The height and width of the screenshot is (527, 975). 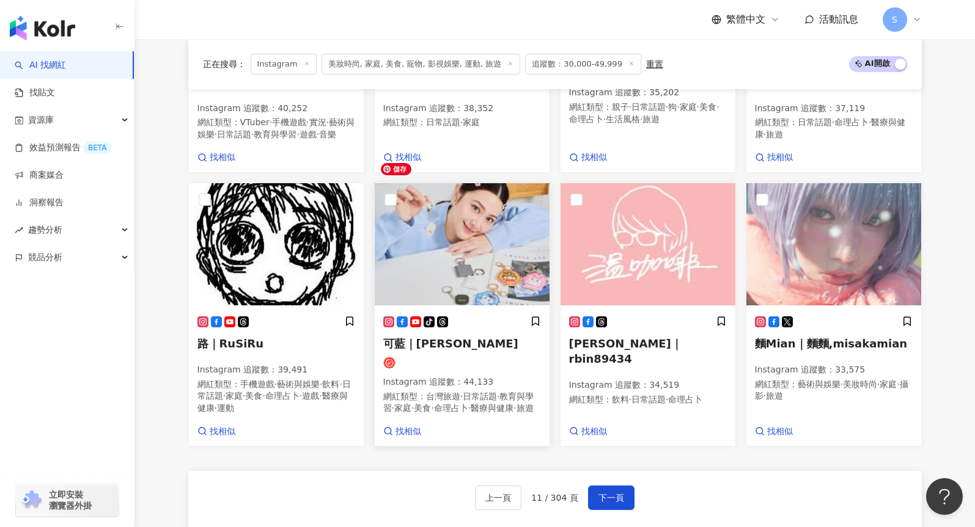 What do you see at coordinates (623, 119) in the screenshot?
I see `span: 生活風格` at bounding box center [623, 119].